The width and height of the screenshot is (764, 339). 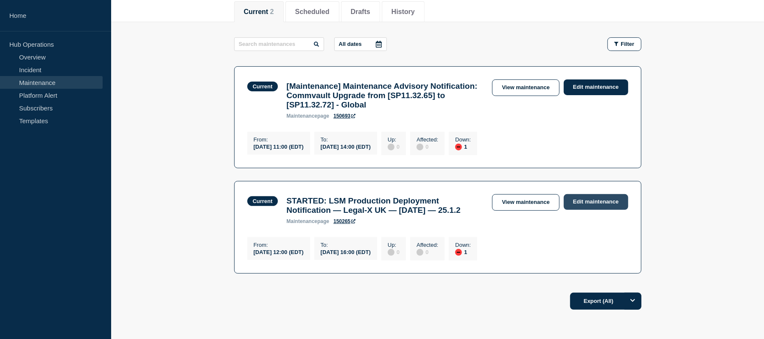 What do you see at coordinates (403, 12) in the screenshot?
I see `button: History` at bounding box center [403, 12].